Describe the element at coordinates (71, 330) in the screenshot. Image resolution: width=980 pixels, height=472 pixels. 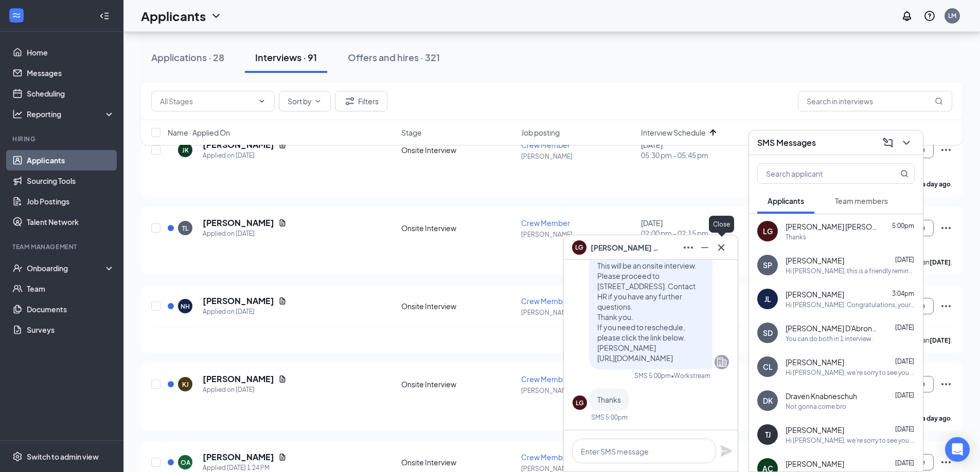
I see `a: Surveys` at that location.